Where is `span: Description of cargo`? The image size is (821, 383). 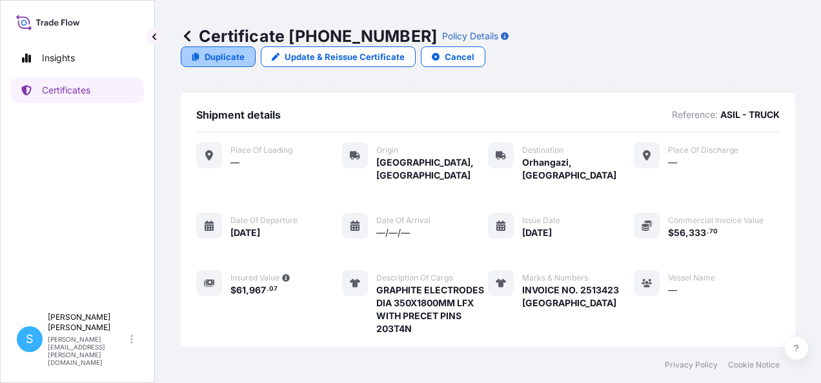
span: Description of cargo is located at coordinates (414, 278).